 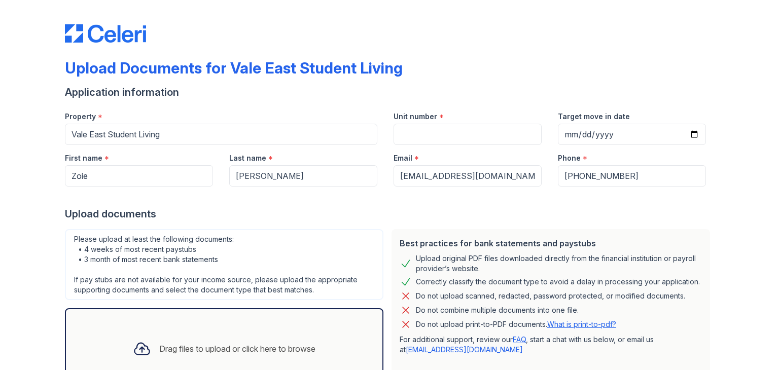 What do you see at coordinates (550, 296) in the screenshot?
I see `div: Do not upload scanned, redacted, password protected, or modified documents.` at bounding box center [550, 296].